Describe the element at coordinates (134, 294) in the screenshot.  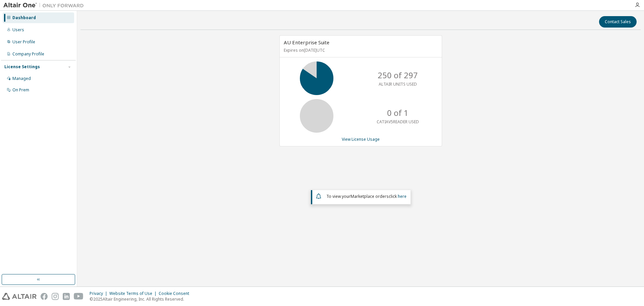
I see `div: Website Terms of Use` at that location.